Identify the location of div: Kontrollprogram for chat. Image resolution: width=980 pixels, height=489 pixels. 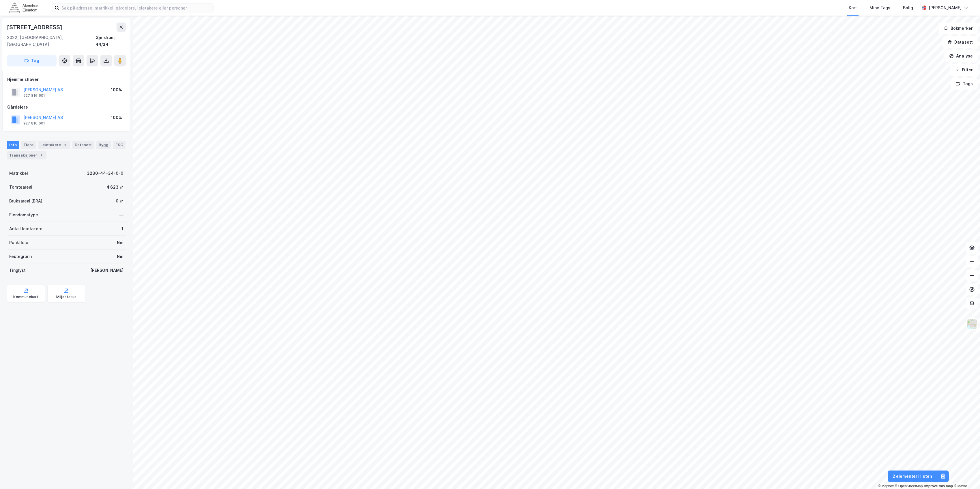
(966, 475).